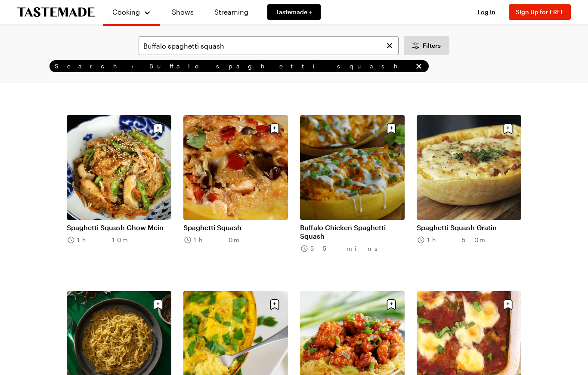 This screenshot has height=375, width=588. What do you see at coordinates (233, 66) in the screenshot?
I see `span: Search: Buffalo spaghetti squash` at bounding box center [233, 66].